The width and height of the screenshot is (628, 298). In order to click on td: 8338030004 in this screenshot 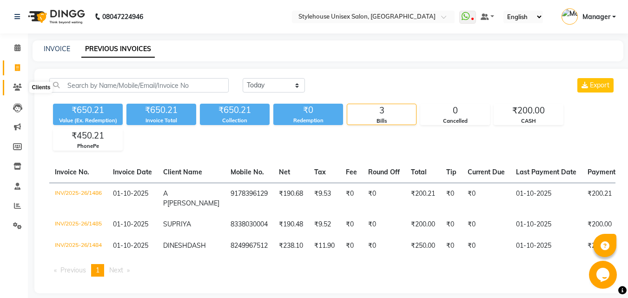, I will do `click(249, 225)`.